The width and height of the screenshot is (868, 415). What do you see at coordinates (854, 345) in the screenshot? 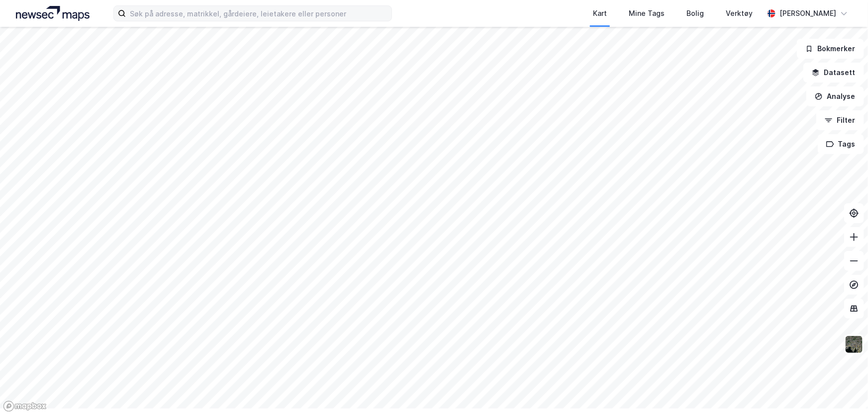
I see `img: 9k=` at bounding box center [854, 345].